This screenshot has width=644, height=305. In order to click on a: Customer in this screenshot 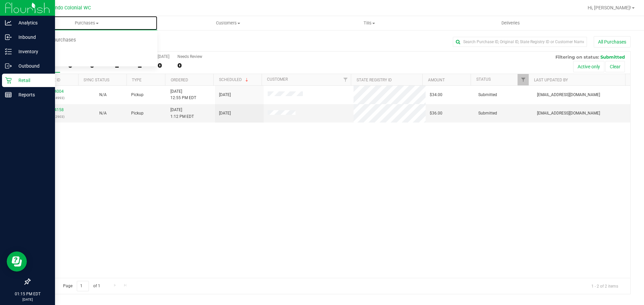, I will do `click(277, 79)`.